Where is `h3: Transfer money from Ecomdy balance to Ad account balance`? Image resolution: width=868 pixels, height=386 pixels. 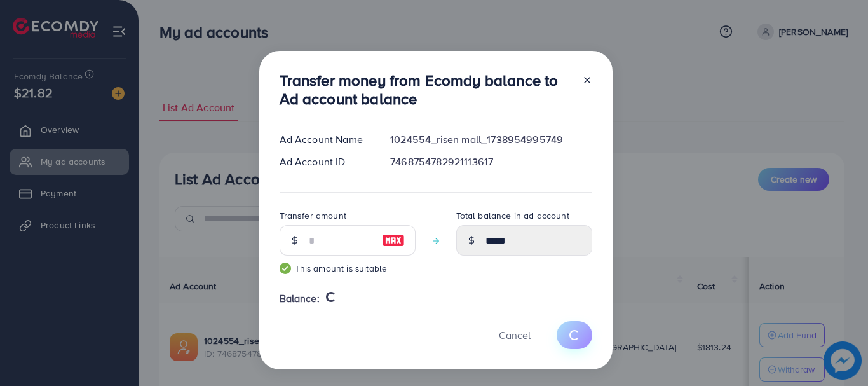 h3: Transfer money from Ecomdy balance to Ad account balance is located at coordinates (426, 89).